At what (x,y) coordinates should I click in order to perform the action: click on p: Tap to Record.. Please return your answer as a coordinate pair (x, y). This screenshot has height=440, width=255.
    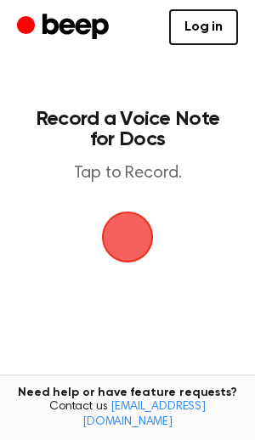
    Looking at the image, I should click on (127, 173).